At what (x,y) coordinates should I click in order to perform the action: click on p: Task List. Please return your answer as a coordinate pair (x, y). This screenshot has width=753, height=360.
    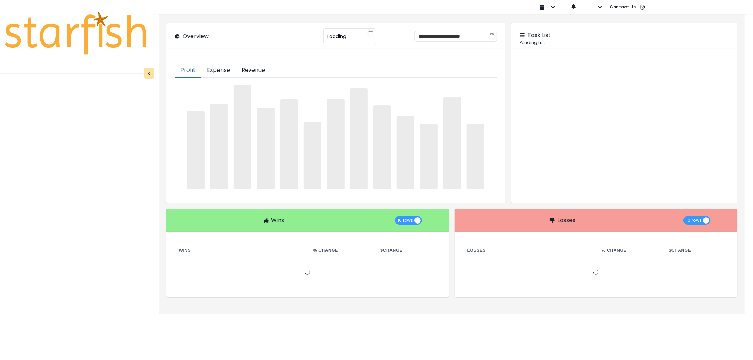
    Looking at the image, I should click on (539, 35).